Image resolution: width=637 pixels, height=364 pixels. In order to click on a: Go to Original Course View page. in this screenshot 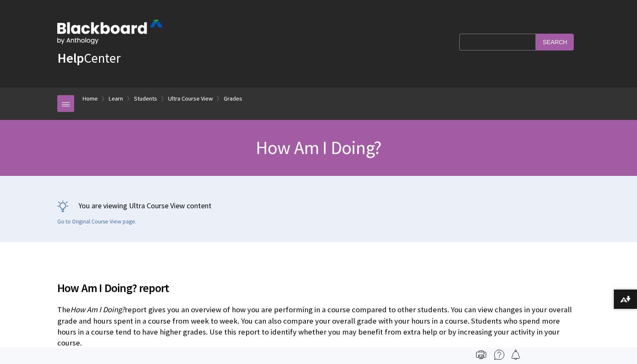, I will do `click(97, 222)`.